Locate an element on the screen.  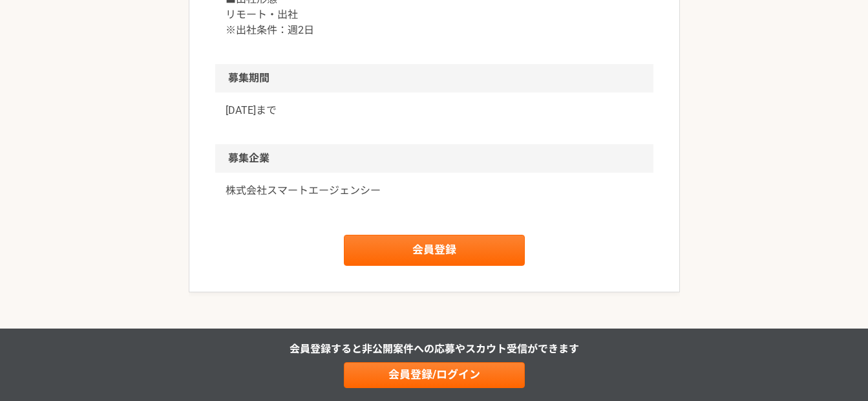
h2: 募集企業 is located at coordinates (434, 158).